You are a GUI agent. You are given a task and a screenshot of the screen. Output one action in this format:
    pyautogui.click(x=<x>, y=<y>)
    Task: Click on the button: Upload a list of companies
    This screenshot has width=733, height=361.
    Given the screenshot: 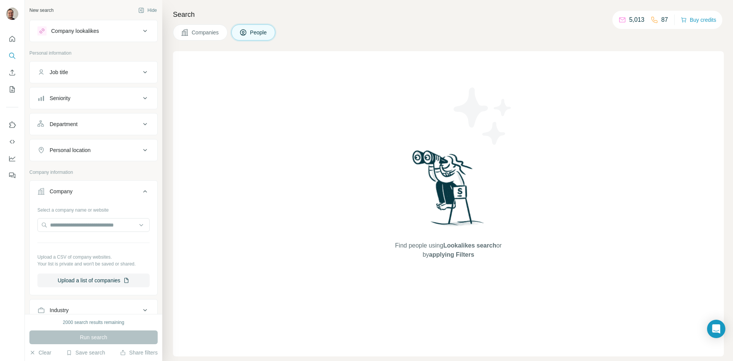 What is the action you would take?
    pyautogui.click(x=94, y=280)
    